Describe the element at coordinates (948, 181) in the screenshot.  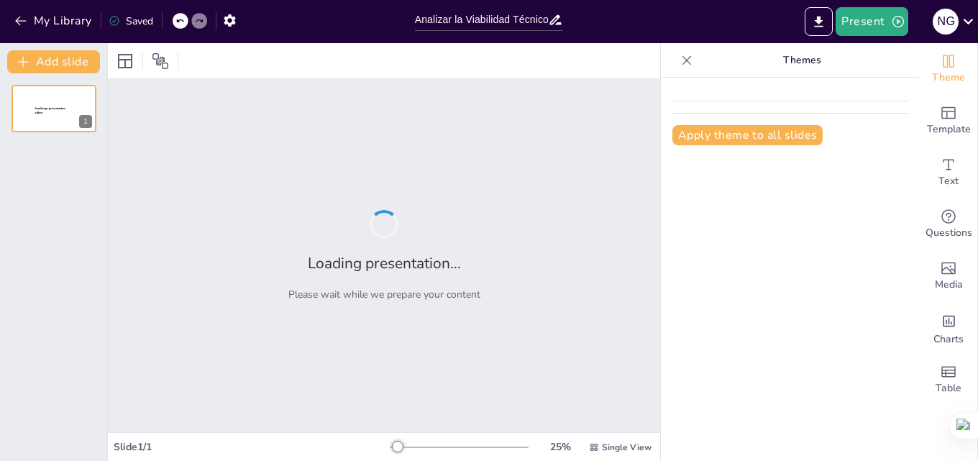
I see `span: Text` at that location.